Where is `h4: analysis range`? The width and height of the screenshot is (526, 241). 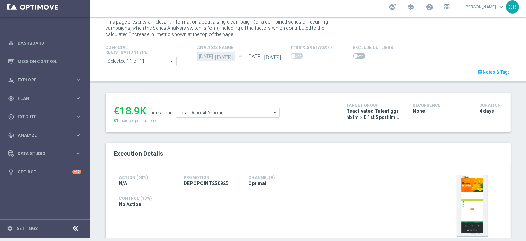
h4: analysis range is located at coordinates (244, 47).